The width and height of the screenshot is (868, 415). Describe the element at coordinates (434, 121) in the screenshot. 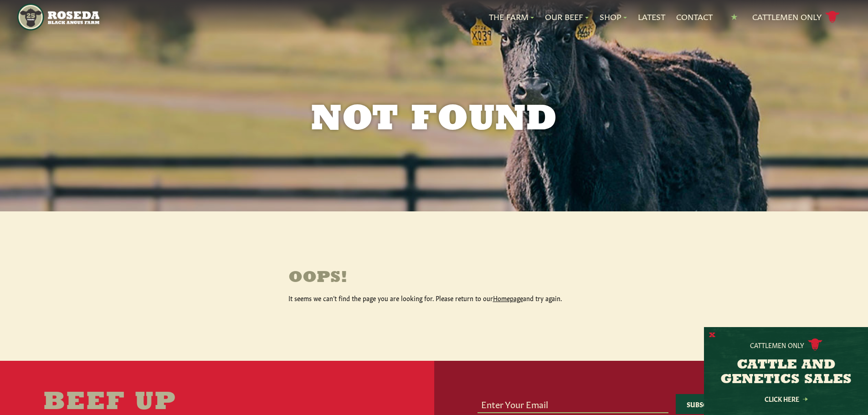

I see `h1: Not Found` at that location.